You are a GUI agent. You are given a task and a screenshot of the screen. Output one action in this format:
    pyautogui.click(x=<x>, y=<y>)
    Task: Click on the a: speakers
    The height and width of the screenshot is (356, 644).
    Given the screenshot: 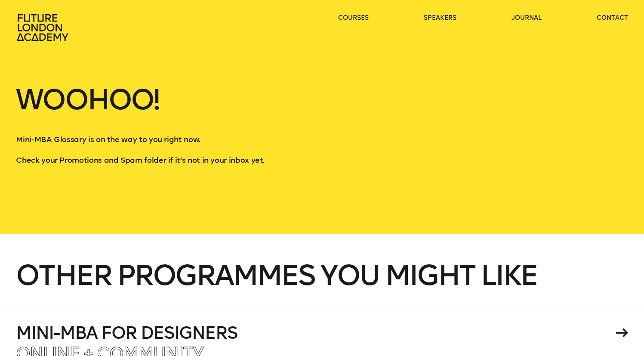 What is the action you would take?
    pyautogui.click(x=440, y=18)
    